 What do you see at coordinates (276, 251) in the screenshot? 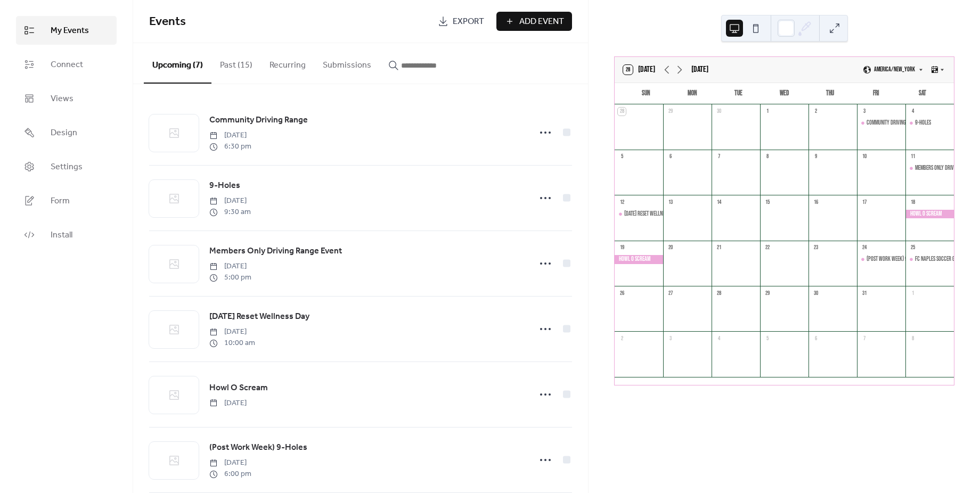
I see `a: Members Only Driving Range Event` at bounding box center [276, 251].